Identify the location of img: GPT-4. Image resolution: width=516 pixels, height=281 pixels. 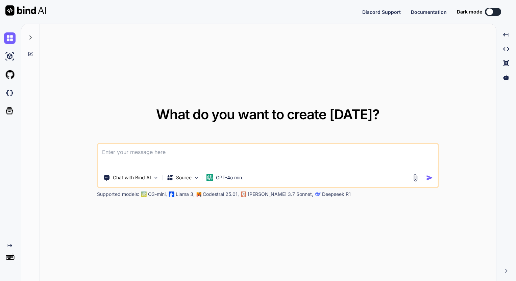
(144, 194).